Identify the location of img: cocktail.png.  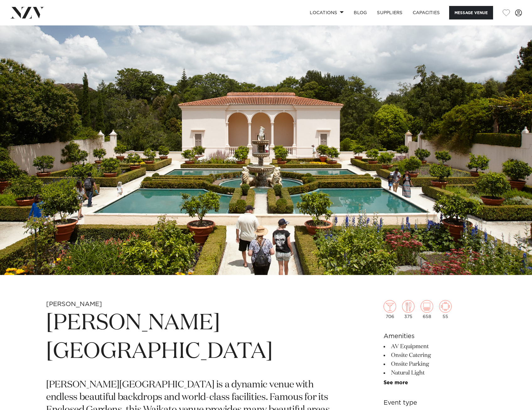
(390, 307).